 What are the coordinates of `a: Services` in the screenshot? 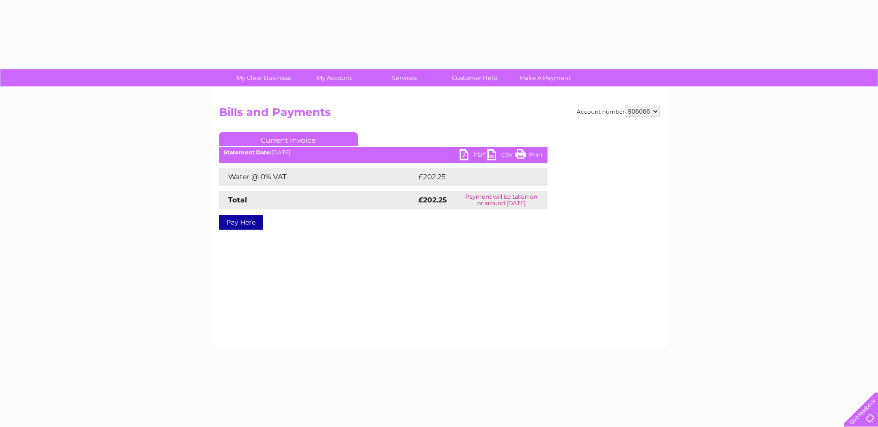 It's located at (404, 78).